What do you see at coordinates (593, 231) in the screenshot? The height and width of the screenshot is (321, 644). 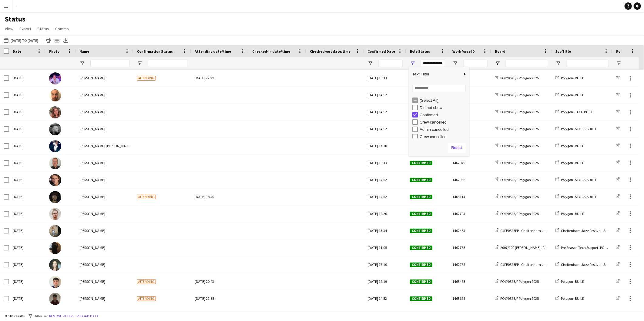 I see `a: Cheltenham Jazz Festival- STOCK SHOW DAY` at bounding box center [593, 231].